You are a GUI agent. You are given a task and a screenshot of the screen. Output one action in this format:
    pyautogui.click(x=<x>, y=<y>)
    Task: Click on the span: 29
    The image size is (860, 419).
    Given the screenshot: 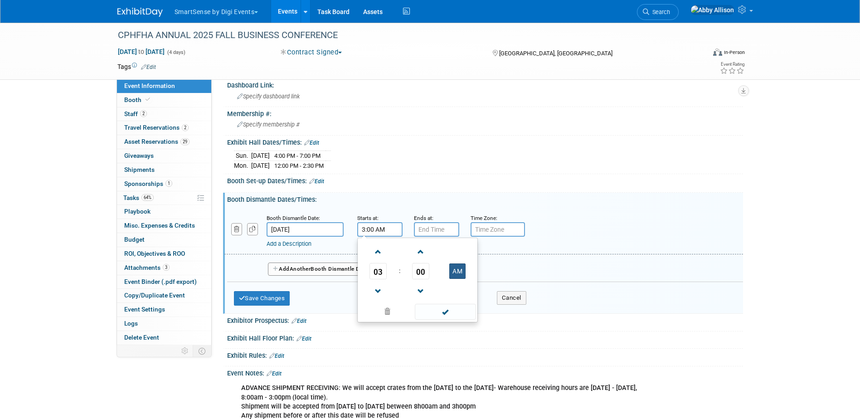 What is the action you would take?
    pyautogui.click(x=185, y=141)
    